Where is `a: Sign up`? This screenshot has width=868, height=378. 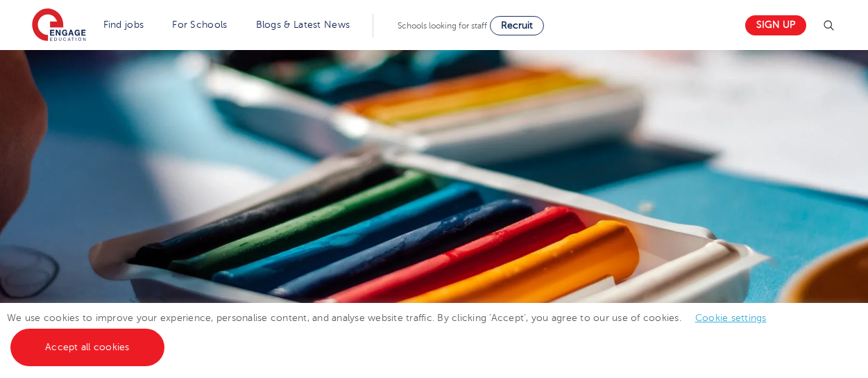
a: Sign up is located at coordinates (775, 25).